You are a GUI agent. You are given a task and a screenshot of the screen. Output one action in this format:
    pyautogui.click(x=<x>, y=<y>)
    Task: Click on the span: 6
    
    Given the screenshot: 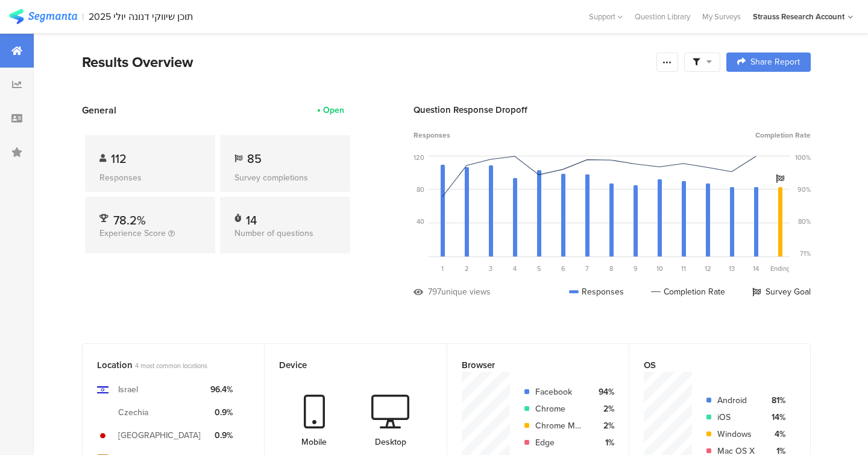 What is the action you would take?
    pyautogui.click(x=563, y=269)
    